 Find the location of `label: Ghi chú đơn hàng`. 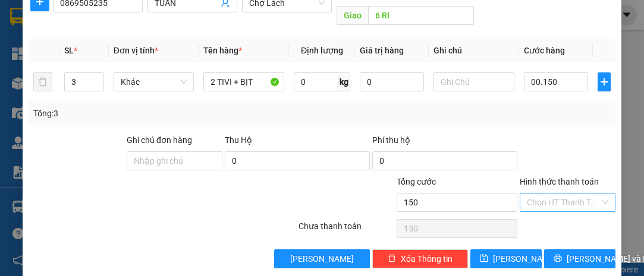

label: Ghi chú đơn hàng is located at coordinates (159, 140).